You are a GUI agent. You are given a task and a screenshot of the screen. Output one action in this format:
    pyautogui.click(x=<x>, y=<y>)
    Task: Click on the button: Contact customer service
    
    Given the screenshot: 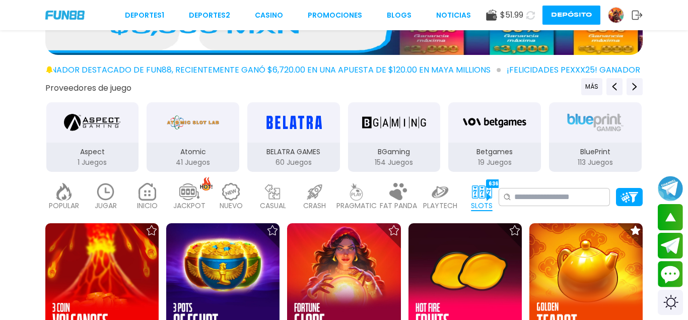 What is the action you would take?
    pyautogui.click(x=671, y=274)
    